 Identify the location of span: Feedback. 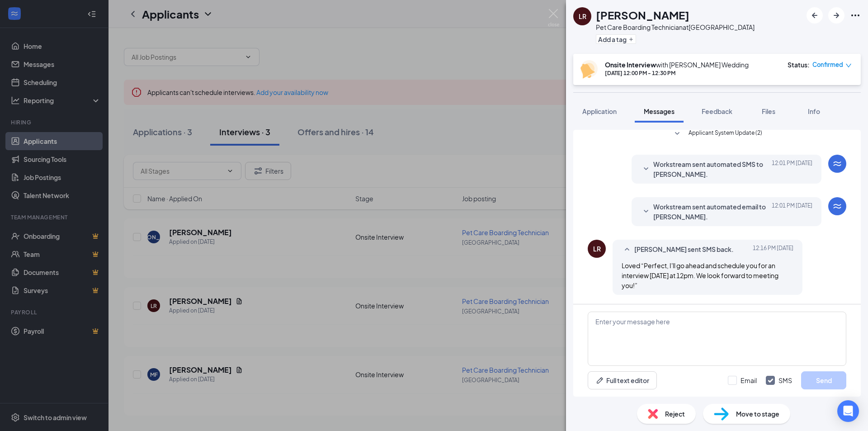
(717, 111).